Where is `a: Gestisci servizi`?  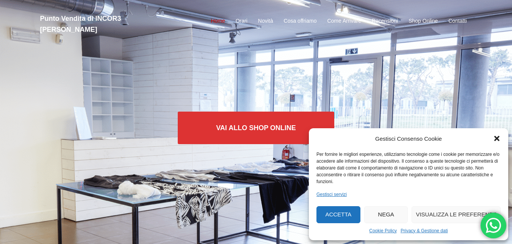 a: Gestisci servizi is located at coordinates (331, 195).